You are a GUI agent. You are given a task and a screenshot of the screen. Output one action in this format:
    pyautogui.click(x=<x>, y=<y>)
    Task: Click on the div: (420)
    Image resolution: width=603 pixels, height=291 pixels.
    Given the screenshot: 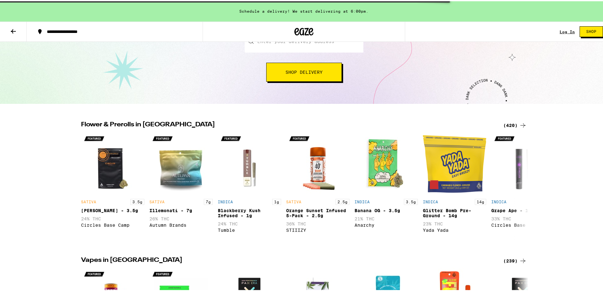 What is the action you would take?
    pyautogui.click(x=515, y=124)
    